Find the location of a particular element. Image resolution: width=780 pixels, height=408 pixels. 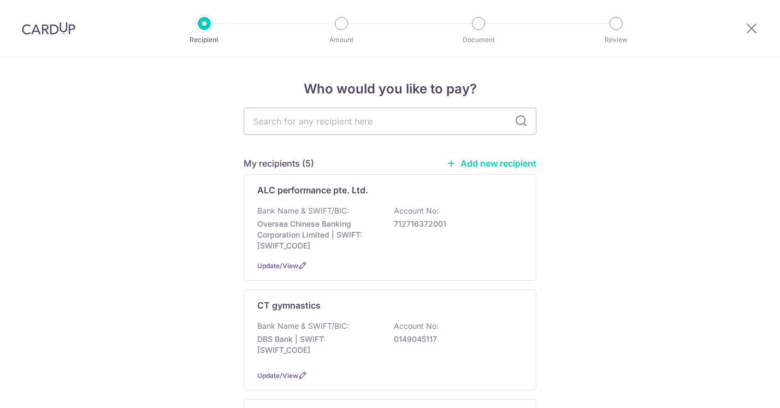

h4: Who would you like to pay? is located at coordinates (390, 89).